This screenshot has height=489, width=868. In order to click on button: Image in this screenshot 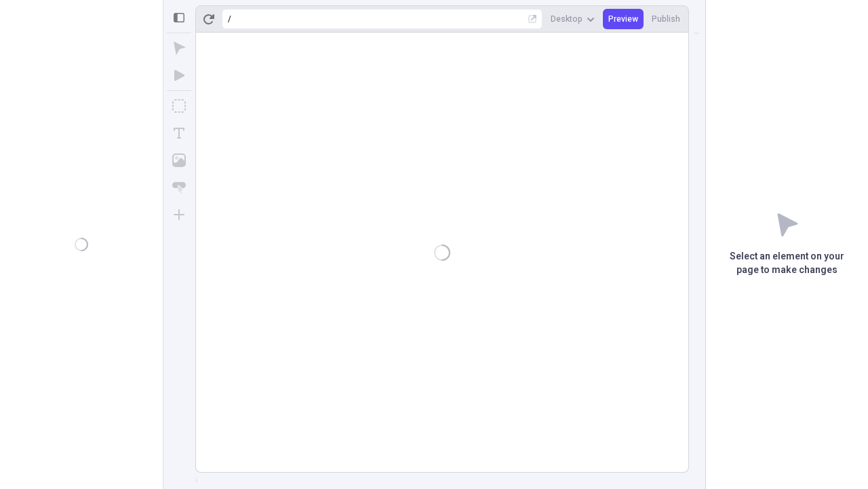, I will do `click(179, 160)`.